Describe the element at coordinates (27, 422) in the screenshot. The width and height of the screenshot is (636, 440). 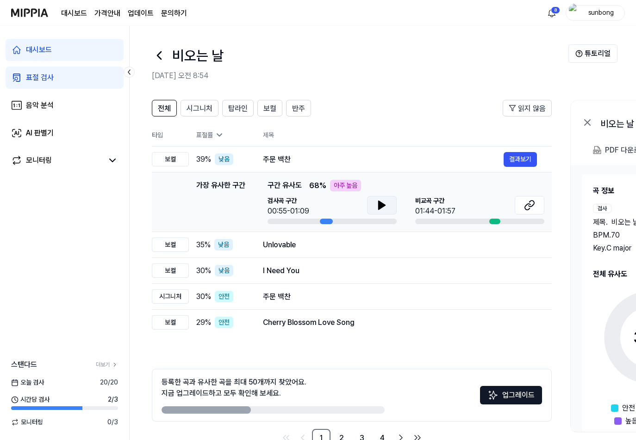
I see `span: 모니터링` at that location.